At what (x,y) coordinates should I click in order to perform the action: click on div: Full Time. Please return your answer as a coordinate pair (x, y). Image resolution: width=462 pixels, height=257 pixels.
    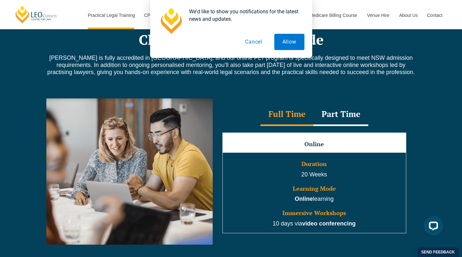
    Looking at the image, I should click on (287, 115).